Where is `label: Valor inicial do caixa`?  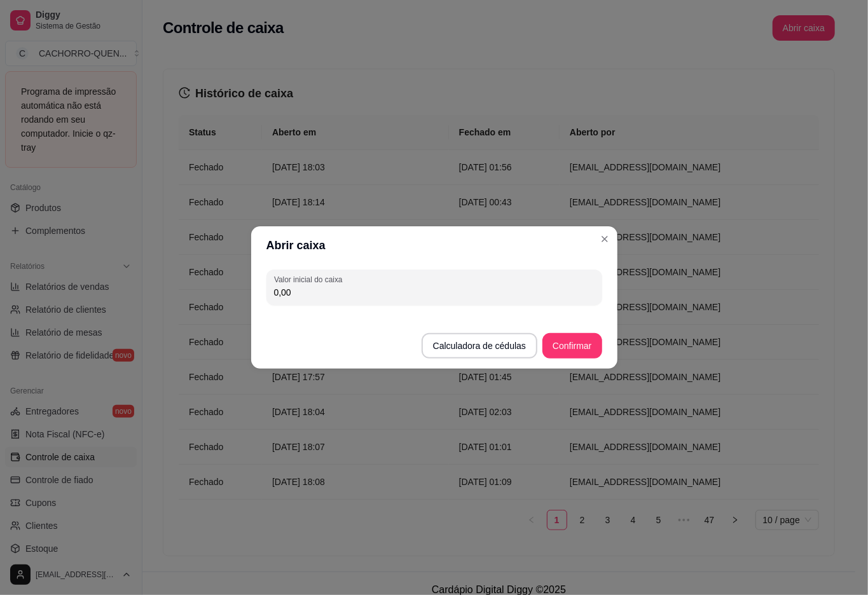 label: Valor inicial do caixa is located at coordinates (310, 279).